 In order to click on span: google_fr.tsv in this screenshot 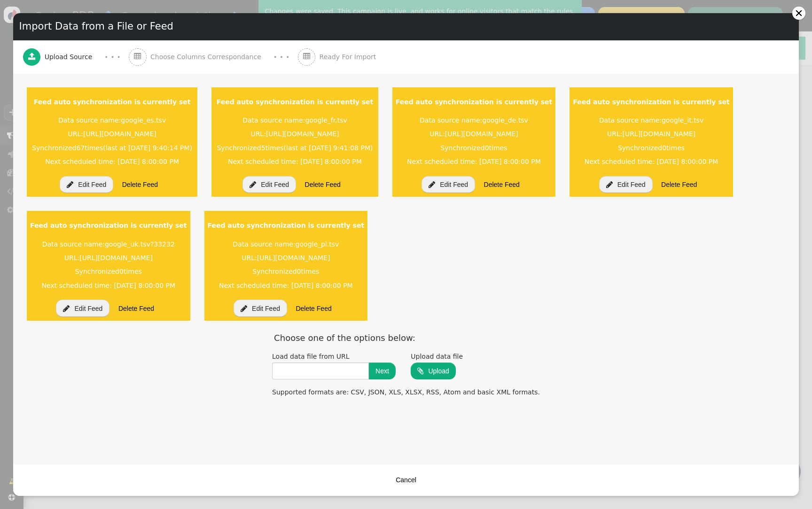, I will do `click(326, 120)`.